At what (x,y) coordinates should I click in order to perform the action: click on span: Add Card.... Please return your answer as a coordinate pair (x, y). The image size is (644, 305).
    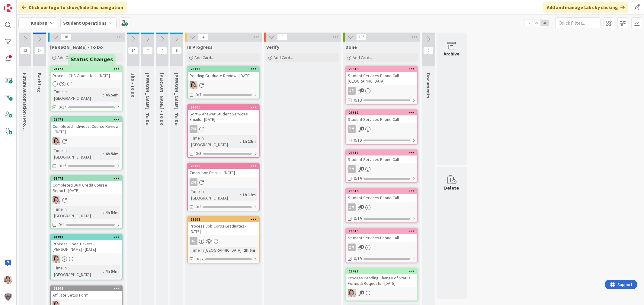
    Looking at the image, I should click on (362, 57).